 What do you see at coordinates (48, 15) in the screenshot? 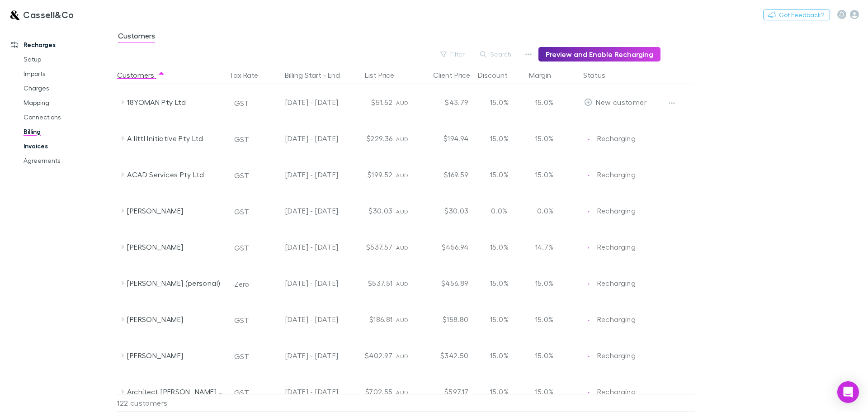
I see `h3: Cassell&Co` at bounding box center [48, 15].